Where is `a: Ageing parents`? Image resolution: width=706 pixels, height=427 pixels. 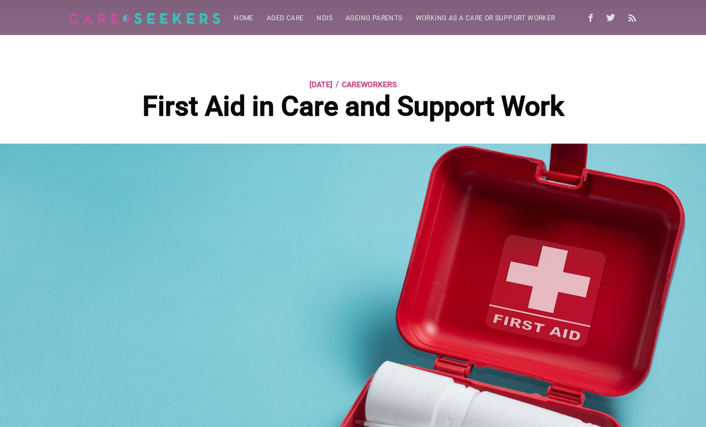 a: Ageing parents is located at coordinates (374, 18).